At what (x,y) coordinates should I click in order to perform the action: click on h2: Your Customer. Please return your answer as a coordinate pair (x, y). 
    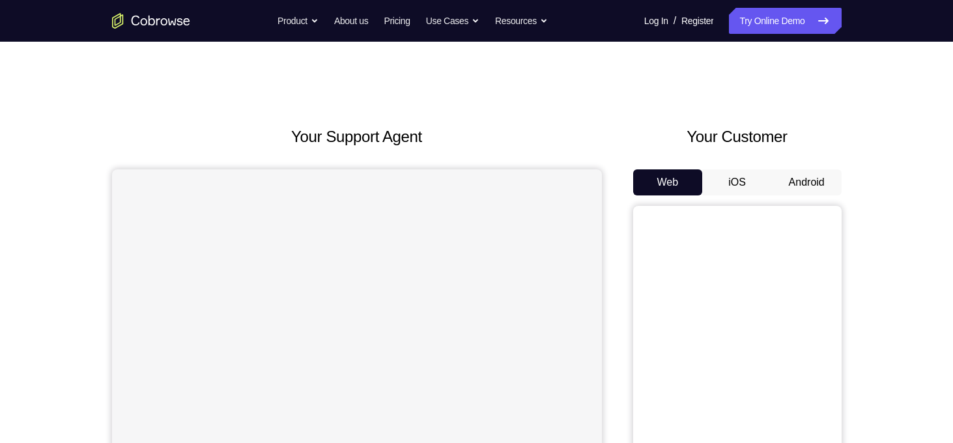
    Looking at the image, I should click on (737, 137).